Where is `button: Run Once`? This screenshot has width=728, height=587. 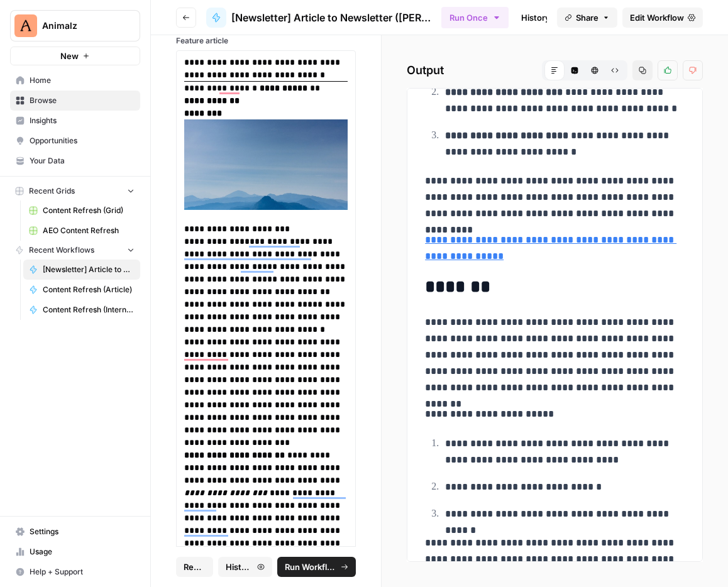
button: Run Once is located at coordinates (475, 18).